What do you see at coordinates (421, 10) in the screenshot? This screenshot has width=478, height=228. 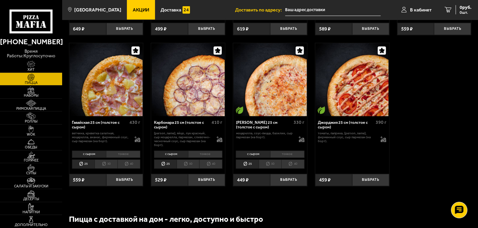 I see `span: В кабинет` at bounding box center [421, 10].